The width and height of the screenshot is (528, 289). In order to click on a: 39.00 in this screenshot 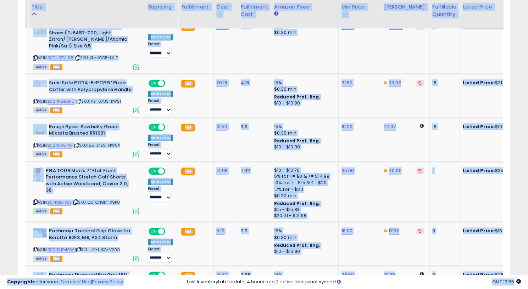, I will do `click(395, 83)`.